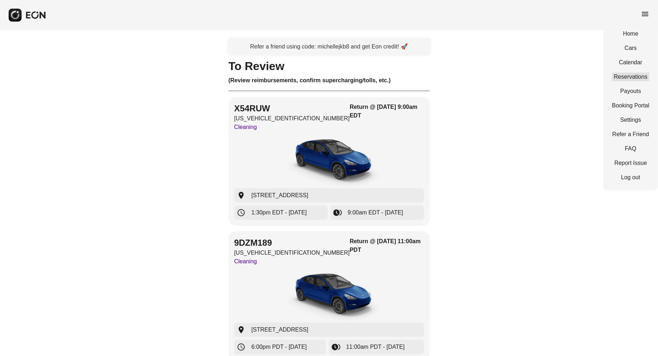 The width and height of the screenshot is (658, 356). Describe the element at coordinates (631, 149) in the screenshot. I see `a: FAQ` at that location.